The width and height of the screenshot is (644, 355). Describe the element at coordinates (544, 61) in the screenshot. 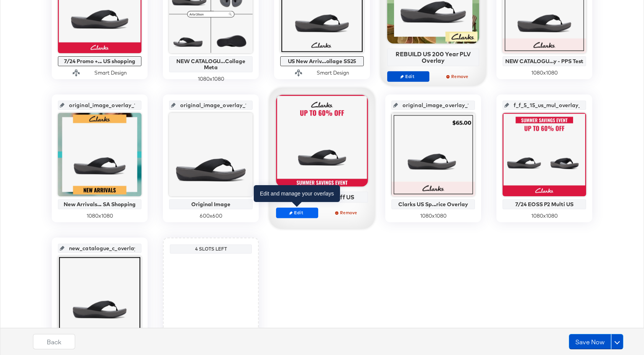

I see `div: NEW CATALOGU...y - PPS Test` at that location.